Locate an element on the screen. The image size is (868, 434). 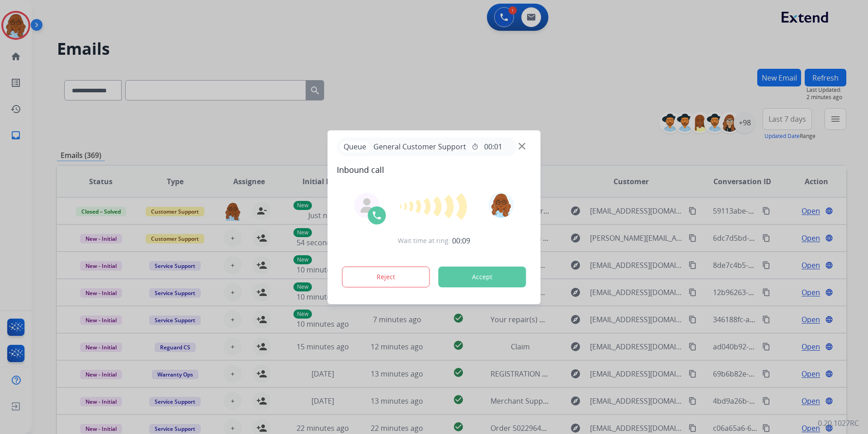
img: agent-avatar is located at coordinates (367, 206).